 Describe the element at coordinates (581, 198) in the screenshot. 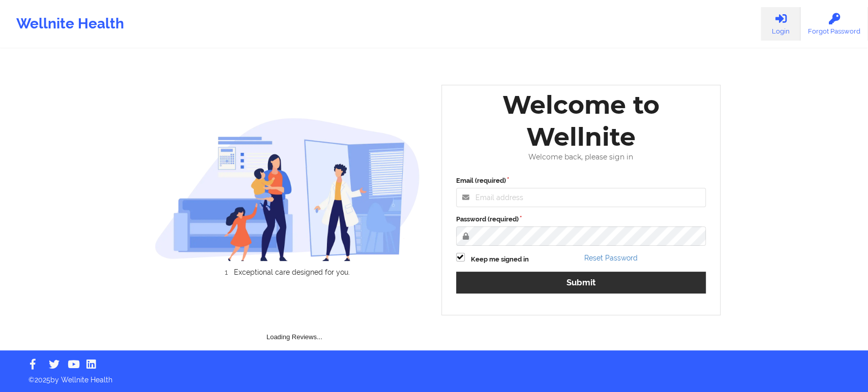

I see `input: Email address` at that location.